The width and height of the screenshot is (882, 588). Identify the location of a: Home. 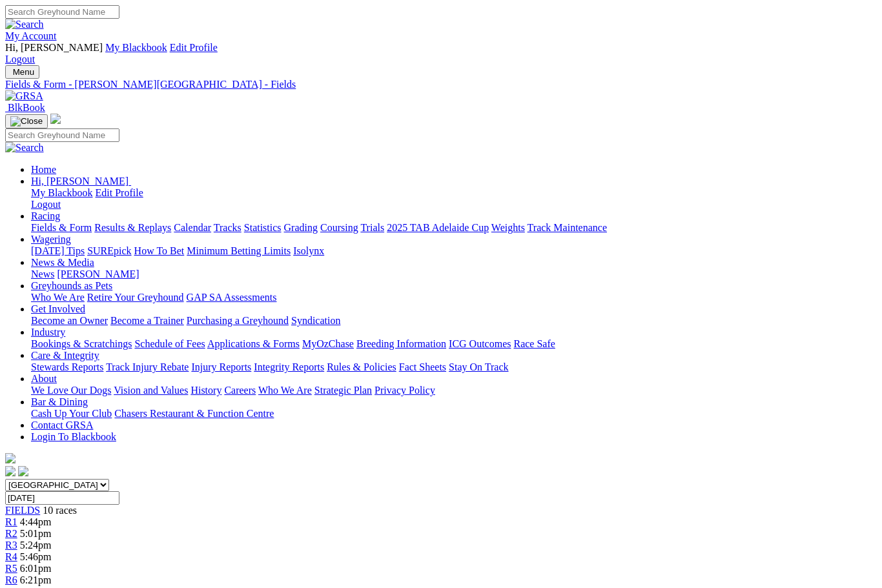
(43, 169).